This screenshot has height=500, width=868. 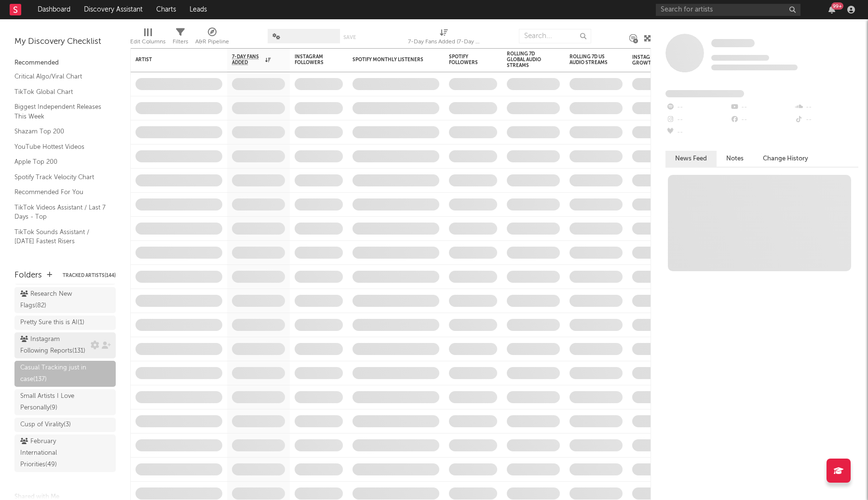 What do you see at coordinates (89, 276) in the screenshot?
I see `button: Tracked Artists(144)` at bounding box center [89, 276].